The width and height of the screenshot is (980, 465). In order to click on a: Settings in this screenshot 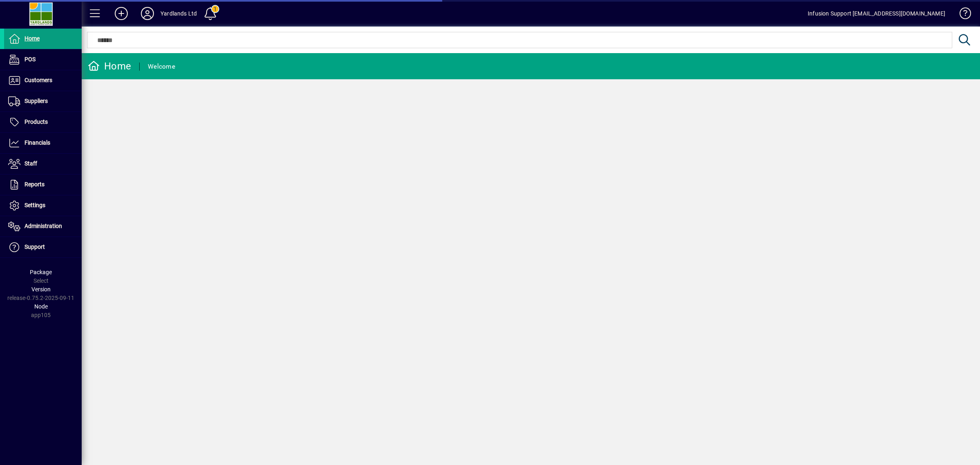, I will do `click(43, 206)`.